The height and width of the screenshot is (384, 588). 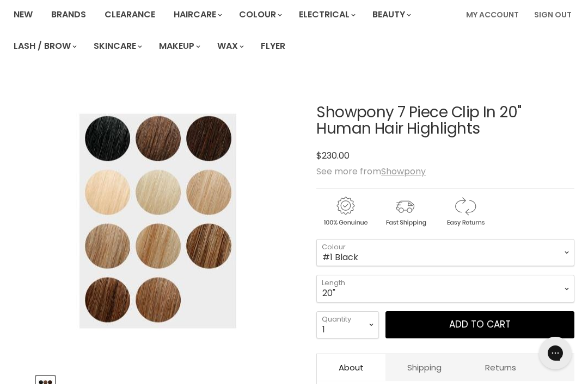 What do you see at coordinates (326, 15) in the screenshot?
I see `a: Electrical` at bounding box center [326, 15].